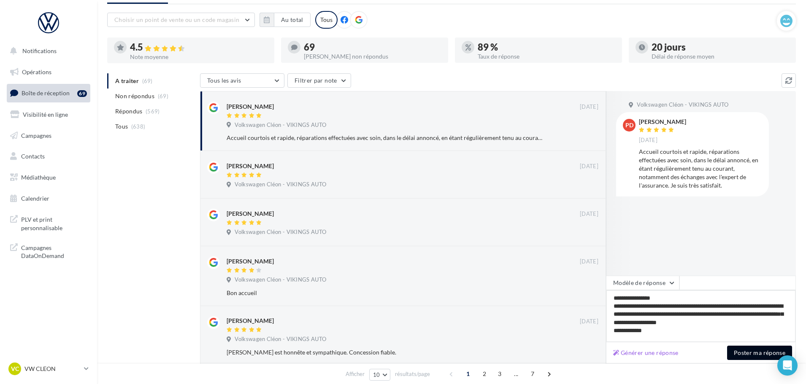 This screenshot has height=384, width=806. Describe the element at coordinates (500, 374) in the screenshot. I see `span: 3` at that location.